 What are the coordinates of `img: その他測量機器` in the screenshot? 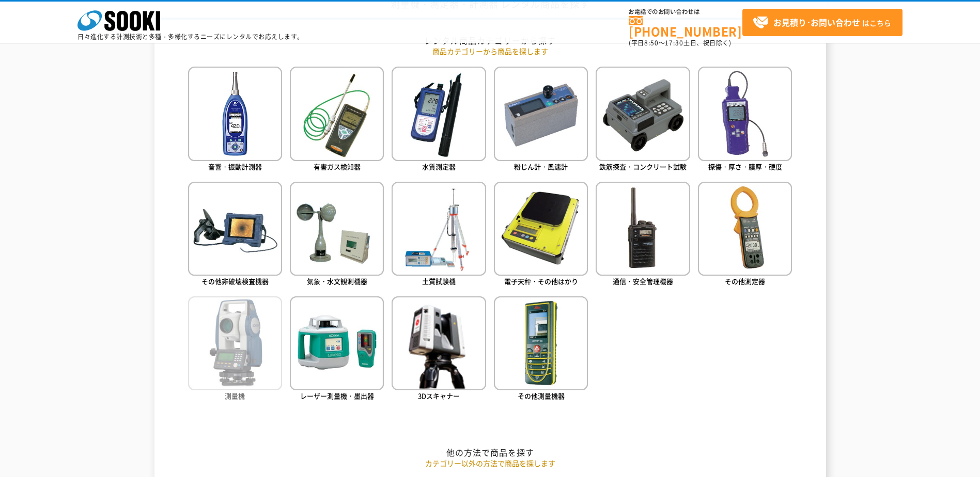 It's located at (541, 343).